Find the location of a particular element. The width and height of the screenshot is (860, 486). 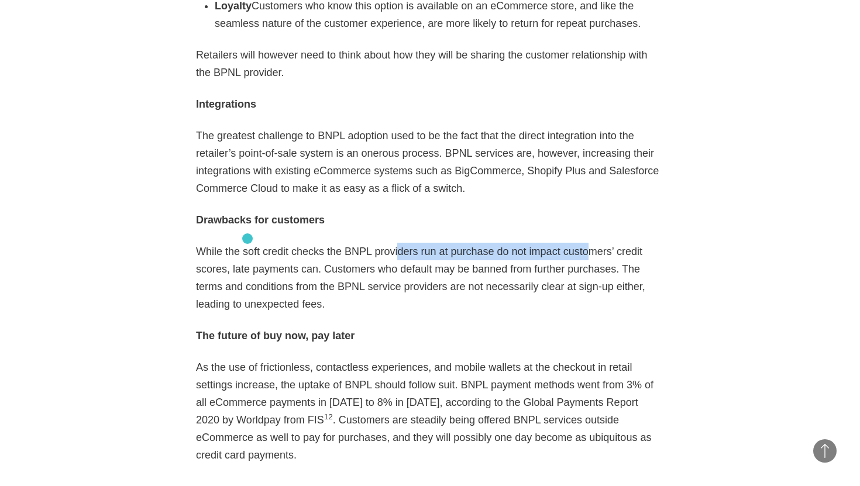

span: Back to Top is located at coordinates (825, 451).